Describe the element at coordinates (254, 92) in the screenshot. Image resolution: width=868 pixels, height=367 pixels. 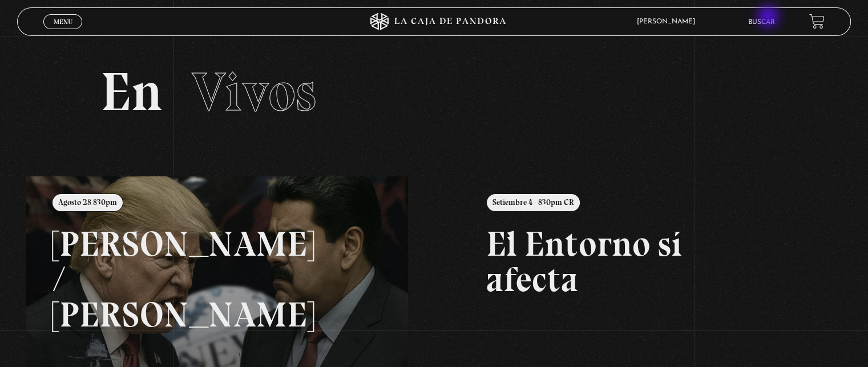
I see `span: Vivos` at that location.